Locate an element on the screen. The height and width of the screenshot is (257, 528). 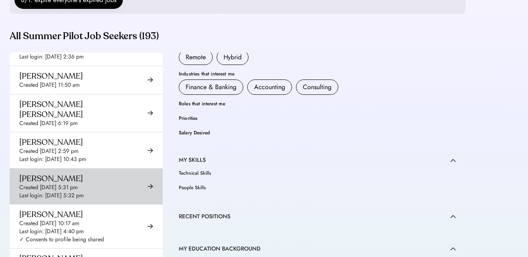
div: Remote is located at coordinates (196, 57).